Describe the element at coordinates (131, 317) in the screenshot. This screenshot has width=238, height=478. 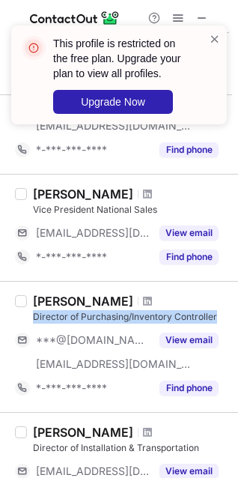
I see `div: Director of Purchasing/Inventory Controller` at that location.